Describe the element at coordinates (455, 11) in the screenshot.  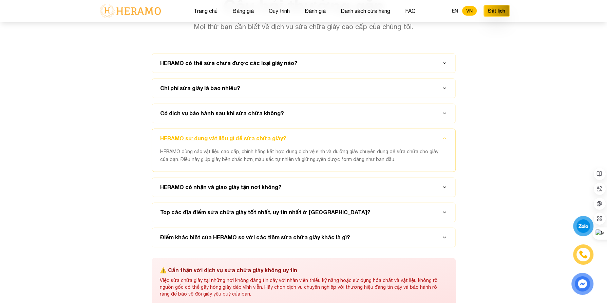
I see `button: EN` at that location.